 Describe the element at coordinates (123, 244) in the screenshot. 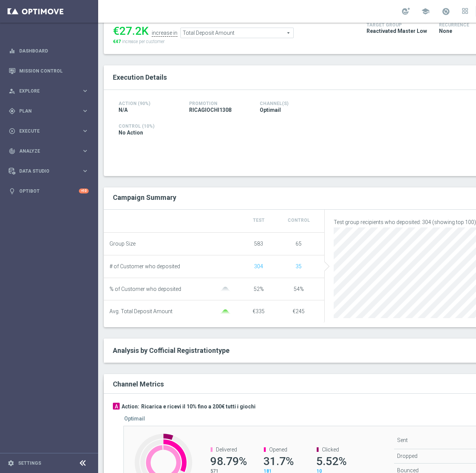

I see `span: Group Size` at that location.